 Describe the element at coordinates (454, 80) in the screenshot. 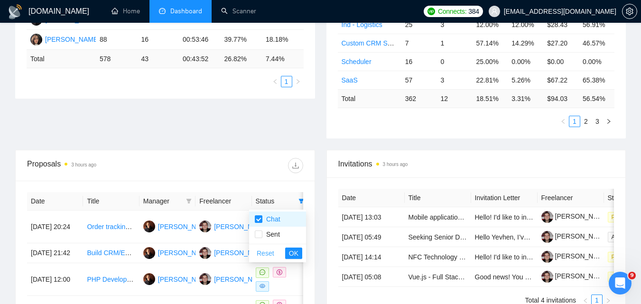

I see `td: 3` at that location.